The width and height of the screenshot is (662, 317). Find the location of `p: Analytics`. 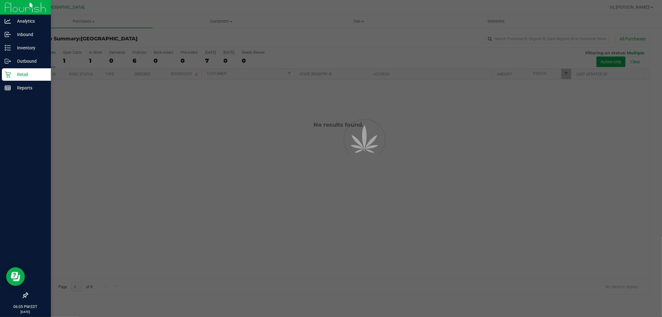

p: Analytics is located at coordinates (29, 21).